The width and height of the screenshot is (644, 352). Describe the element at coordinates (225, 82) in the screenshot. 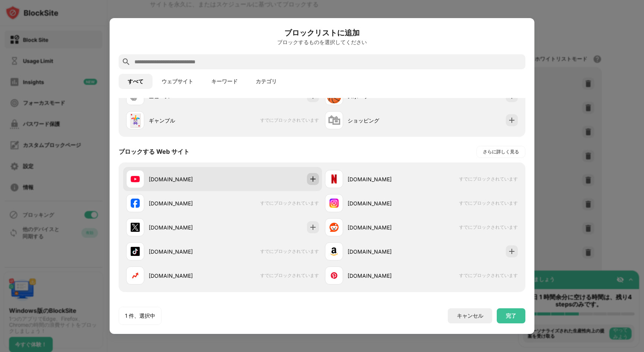

I see `button: キーワード` at that location.